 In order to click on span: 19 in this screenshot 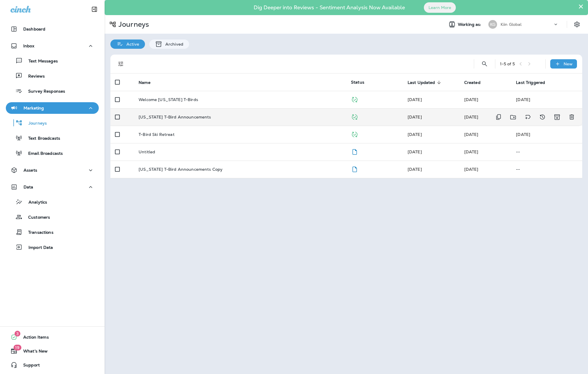, I will do `click(17, 348)`.